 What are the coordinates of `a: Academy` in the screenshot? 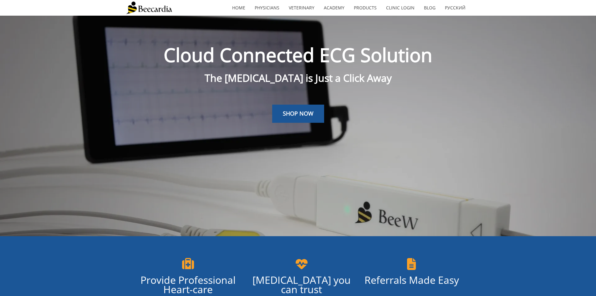 It's located at (334, 8).